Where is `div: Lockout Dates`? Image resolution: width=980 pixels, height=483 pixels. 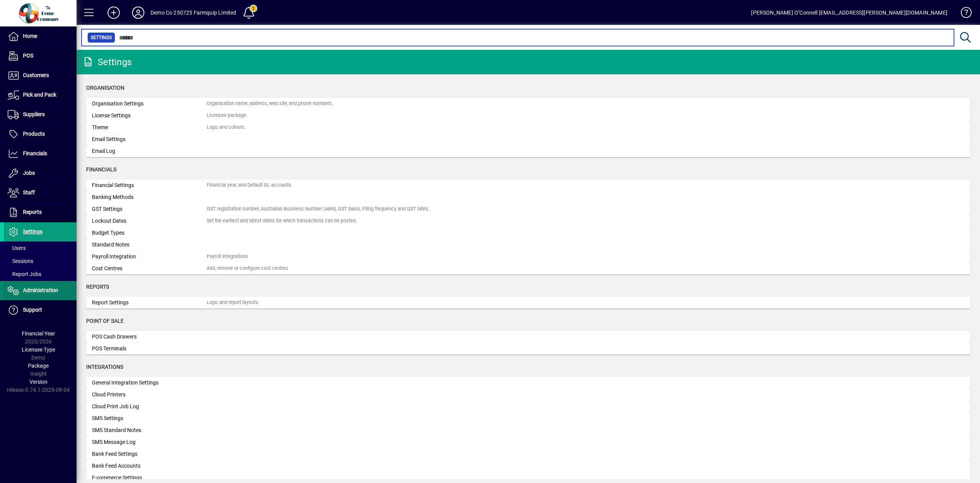 div: Lockout Dates is located at coordinates (149, 221).